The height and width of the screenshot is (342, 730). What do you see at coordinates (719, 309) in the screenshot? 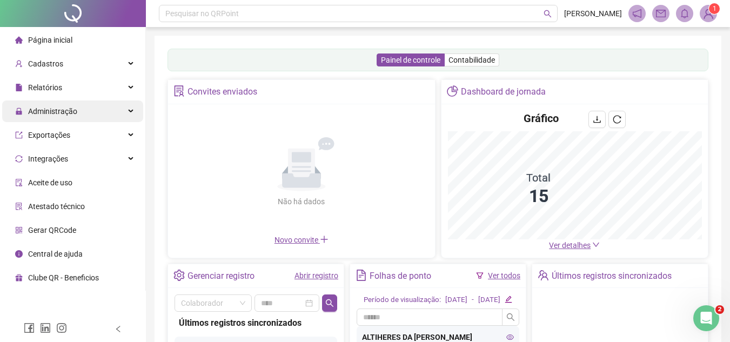
I see `span: 2` at bounding box center [719, 309].